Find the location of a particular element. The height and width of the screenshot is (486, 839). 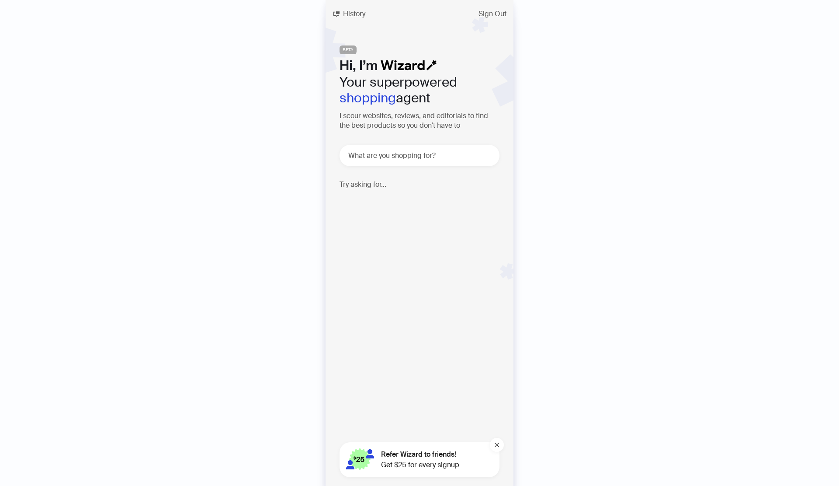

span: Sign Out is located at coordinates (493, 14).